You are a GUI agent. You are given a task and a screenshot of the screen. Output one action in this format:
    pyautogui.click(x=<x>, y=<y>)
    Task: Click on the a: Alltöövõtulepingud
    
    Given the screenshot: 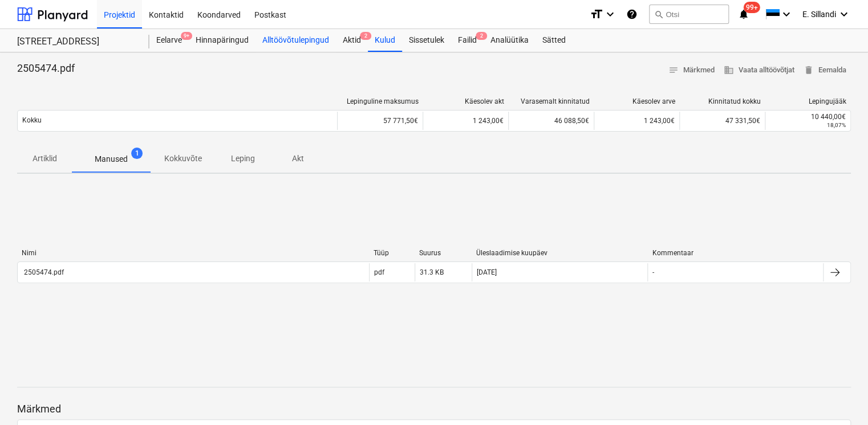 What is the action you would take?
    pyautogui.click(x=296, y=40)
    